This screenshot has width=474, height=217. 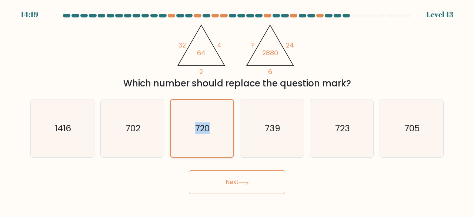 I want to click on text: 720, so click(x=203, y=128).